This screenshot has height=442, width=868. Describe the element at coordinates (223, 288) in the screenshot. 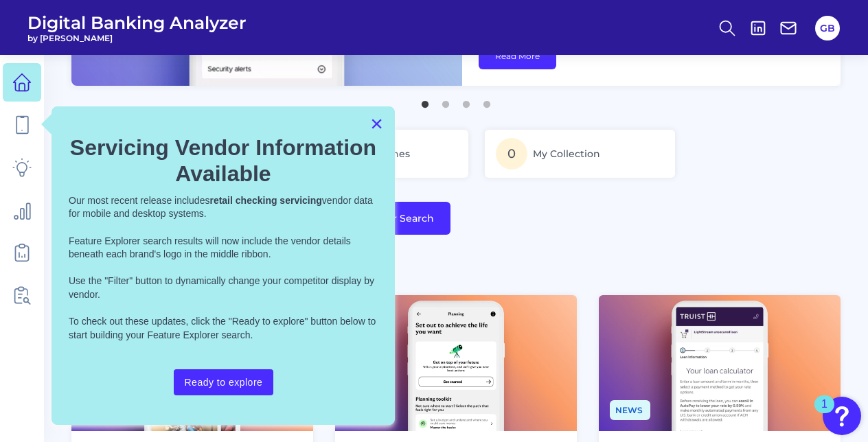

I see `p: Use the "Filter" button to dynamically change your competitor display by vendor.` at that location.